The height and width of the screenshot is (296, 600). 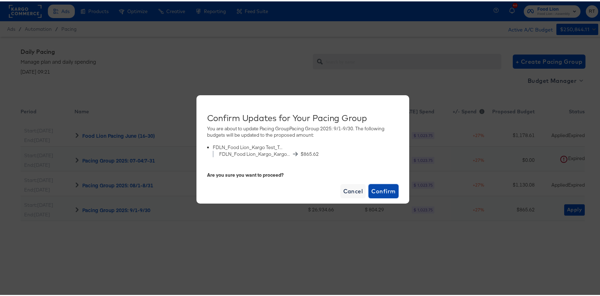 What do you see at coordinates (303, 174) in the screenshot?
I see `div: Are you sure you want to proceed?` at bounding box center [303, 174].